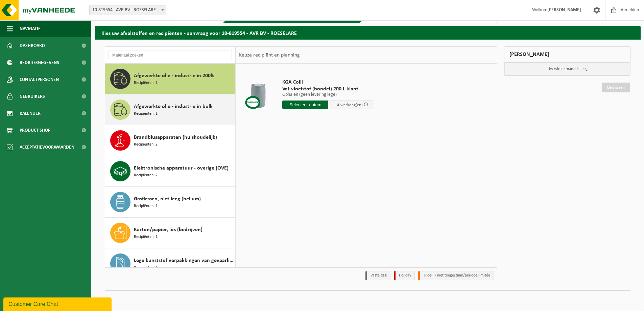 Image resolution: width=644 pixels, height=311 pixels. I want to click on span: Bedrijfsgegevens, so click(39, 63).